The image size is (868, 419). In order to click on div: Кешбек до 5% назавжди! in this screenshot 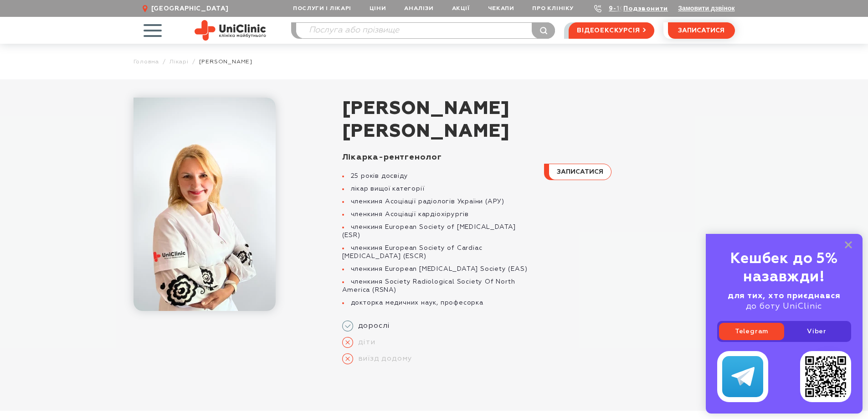, I will do `click(784, 268)`.